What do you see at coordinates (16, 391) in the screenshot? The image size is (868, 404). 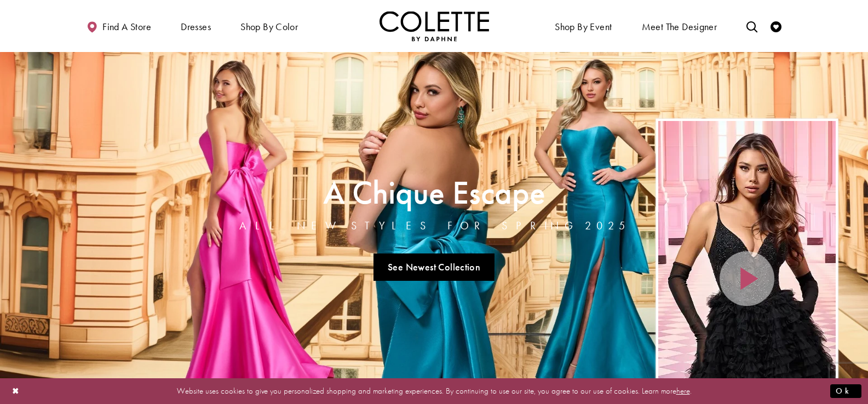 I see `button: Close Dialog` at bounding box center [16, 391].